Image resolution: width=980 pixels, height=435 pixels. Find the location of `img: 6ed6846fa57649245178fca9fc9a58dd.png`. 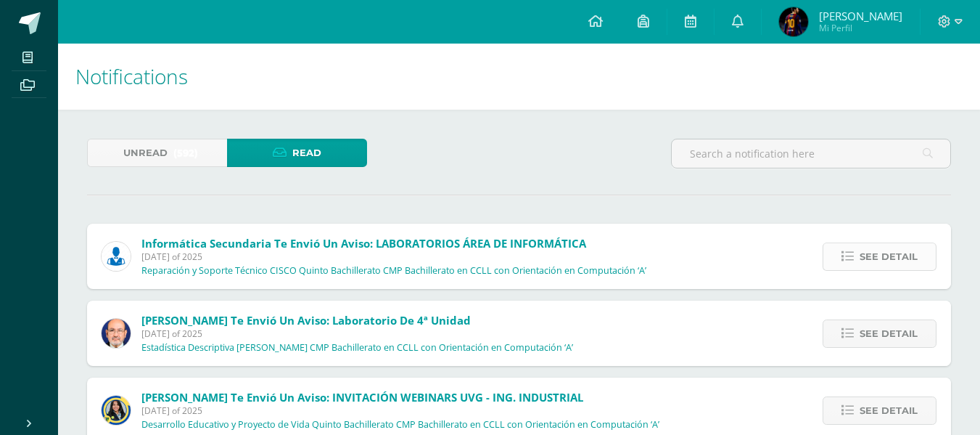

img: 6ed6846fa57649245178fca9fc9a58dd.png is located at coordinates (116, 256).